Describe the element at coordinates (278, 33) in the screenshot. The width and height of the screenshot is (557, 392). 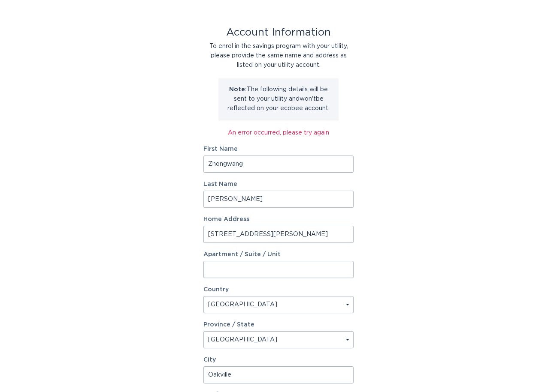
I see `div: Account Information` at that location.